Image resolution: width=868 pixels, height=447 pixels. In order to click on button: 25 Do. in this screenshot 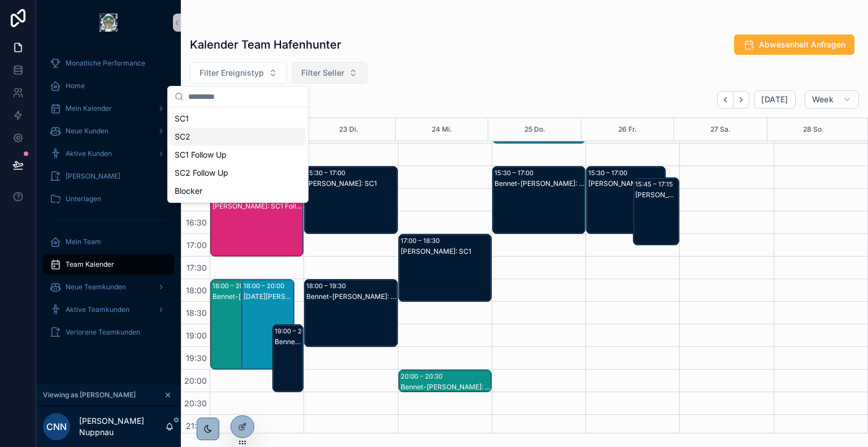, I will do `click(534, 129)`.